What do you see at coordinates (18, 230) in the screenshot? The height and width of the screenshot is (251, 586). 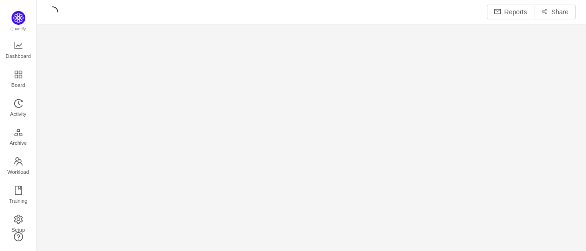 I see `span: Setup` at bounding box center [18, 230].